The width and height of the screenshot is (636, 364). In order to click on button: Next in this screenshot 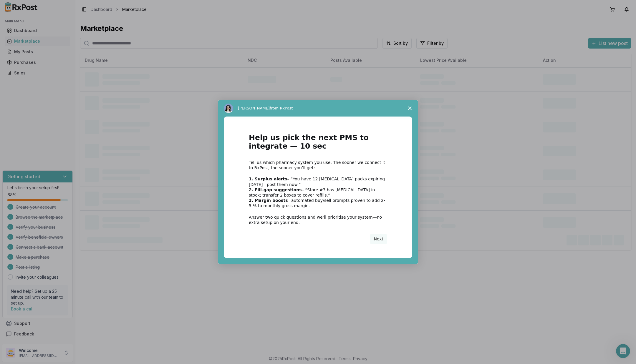, I will do `click(378, 239)`.